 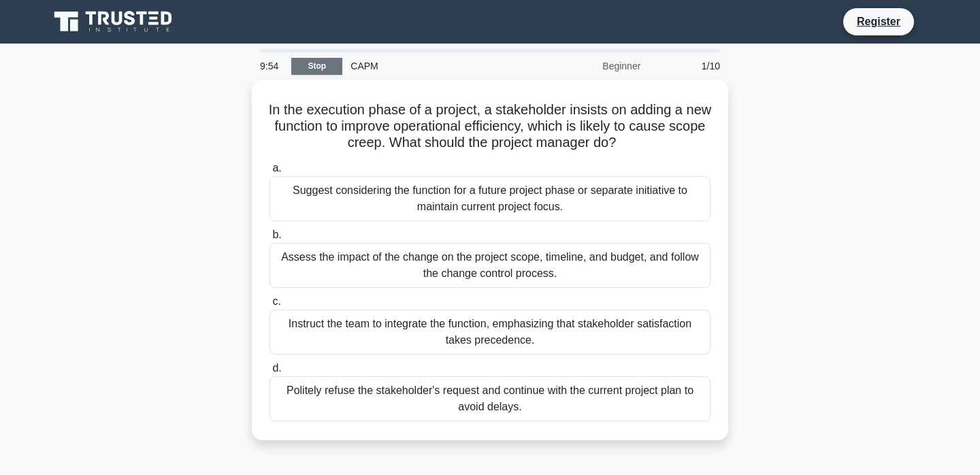 I want to click on a: Stop, so click(x=317, y=66).